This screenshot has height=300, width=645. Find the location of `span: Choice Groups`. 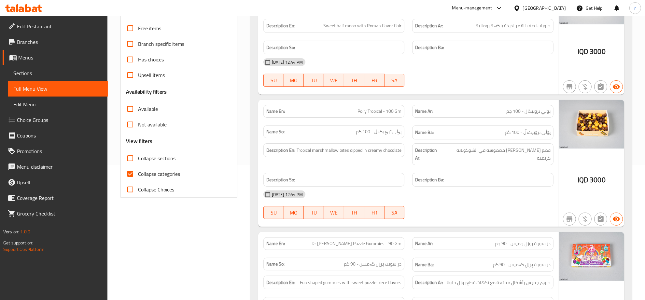

span: Choice Groups is located at coordinates (60, 120).